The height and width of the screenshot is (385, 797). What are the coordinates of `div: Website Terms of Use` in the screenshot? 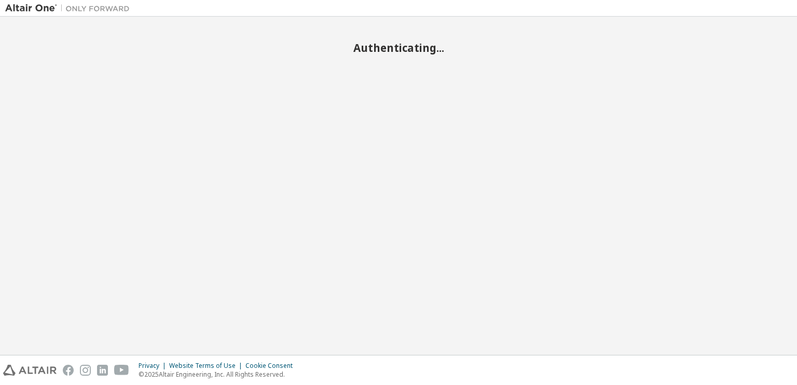 It's located at (207, 366).